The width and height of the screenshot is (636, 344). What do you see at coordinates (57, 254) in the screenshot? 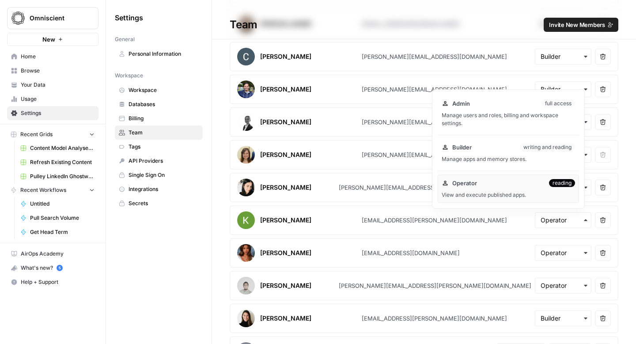
I see `span: AirOps Academy` at bounding box center [57, 254].